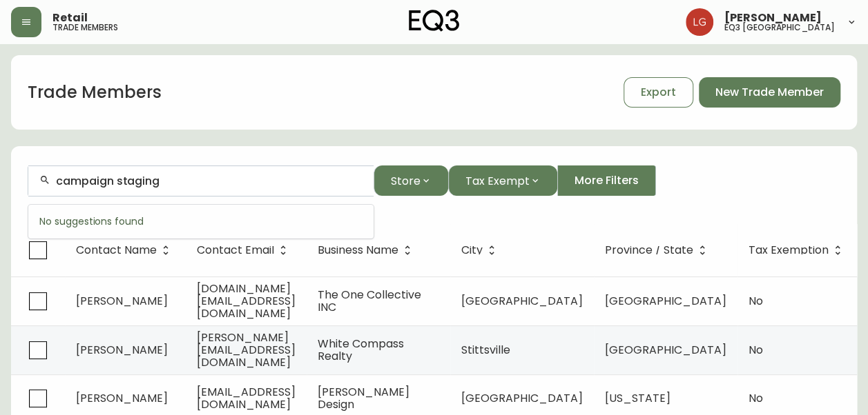 The width and height of the screenshot is (868, 415). I want to click on span: More Filters, so click(606, 181).